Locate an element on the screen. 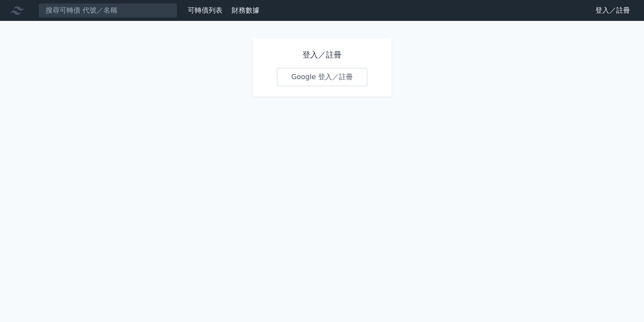 The image size is (644, 322). a: Google 登入／註冊 is located at coordinates (322, 77).